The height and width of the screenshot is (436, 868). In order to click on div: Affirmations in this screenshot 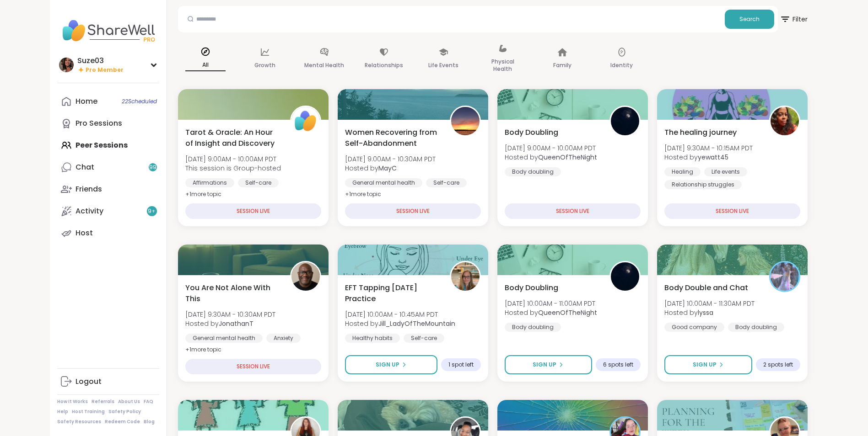, I will do `click(210, 183)`.